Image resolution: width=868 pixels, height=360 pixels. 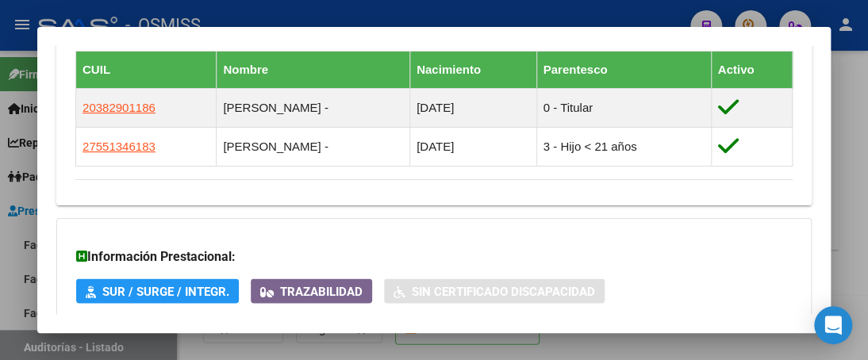 I want to click on th: CUIL, so click(x=146, y=70).